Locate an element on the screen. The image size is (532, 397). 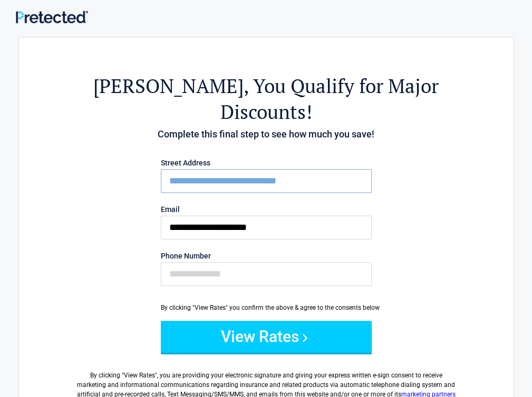
h4: Complete this final step to see how much you save! is located at coordinates (266, 135).